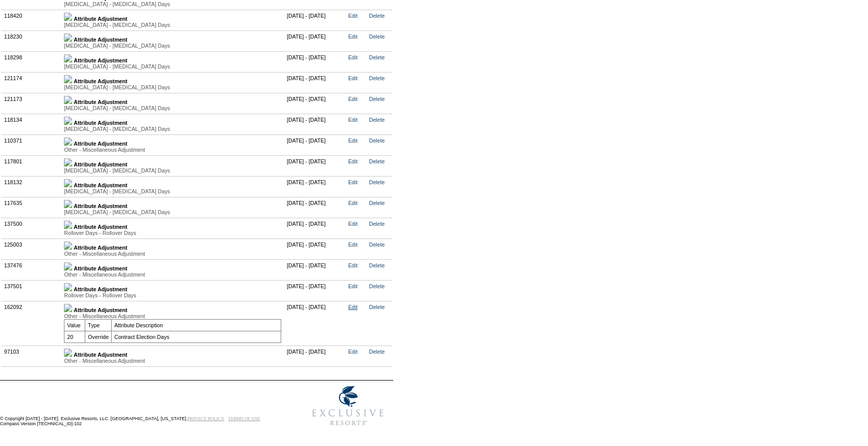  I want to click on td: 118230, so click(31, 41).